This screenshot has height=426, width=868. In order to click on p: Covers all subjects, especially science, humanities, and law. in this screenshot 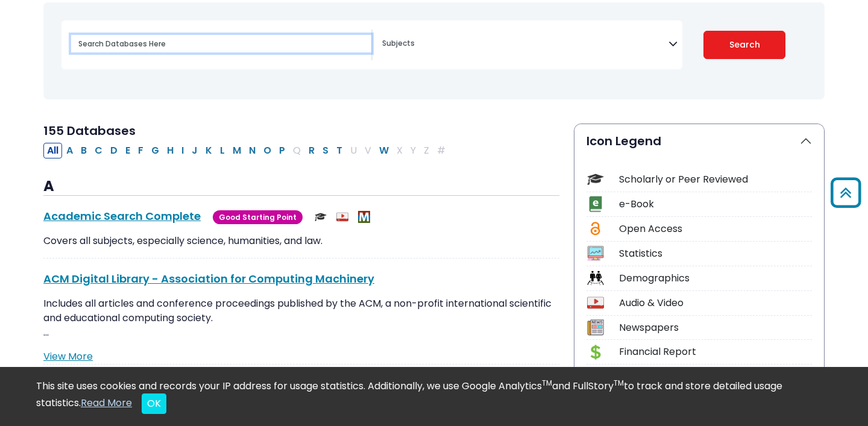, I will do `click(301, 241)`.